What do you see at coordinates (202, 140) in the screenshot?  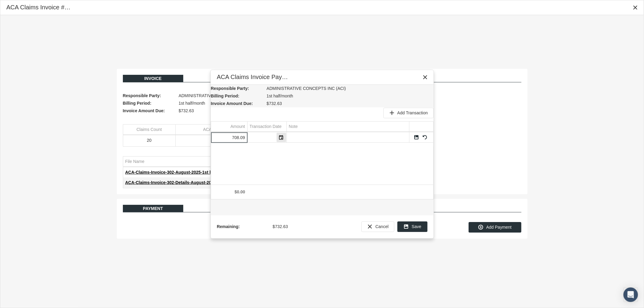 I see `div: $666.63` at bounding box center [202, 140].